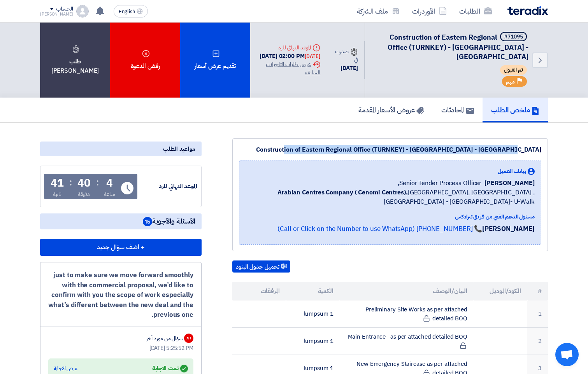 The height and width of the screenshot is (374, 588). What do you see at coordinates (84, 183) in the screenshot?
I see `div: 40` at bounding box center [84, 183].